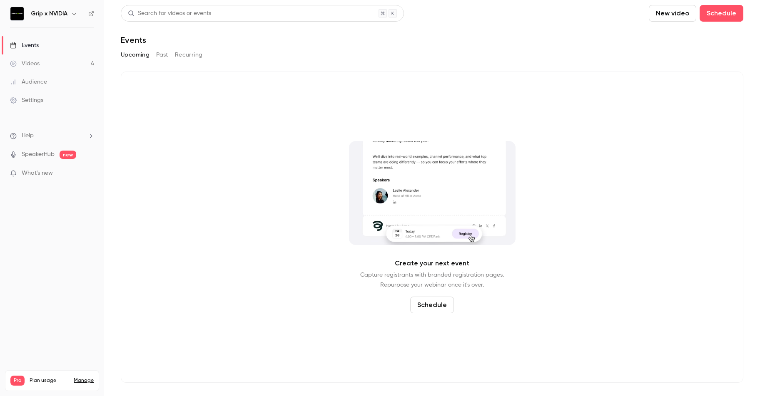 The height and width of the screenshot is (396, 760). I want to click on button: Past, so click(162, 55).